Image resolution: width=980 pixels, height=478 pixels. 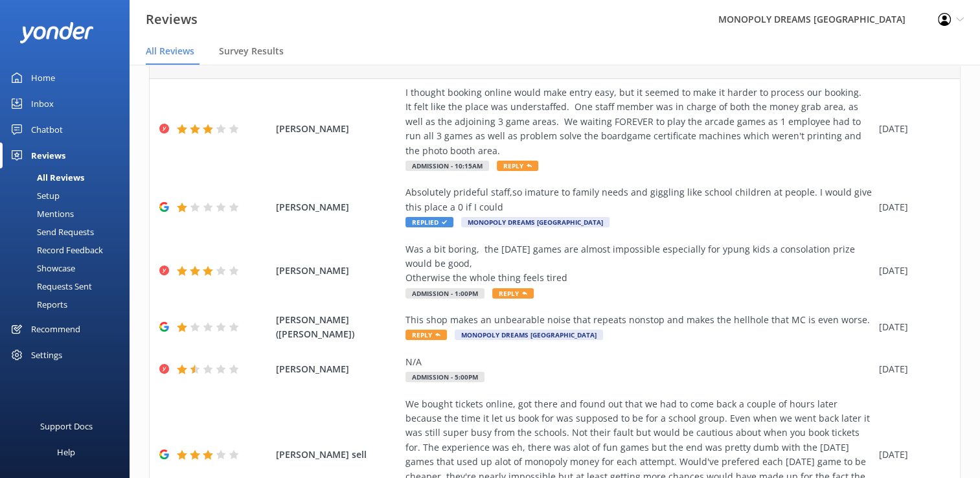 What do you see at coordinates (639, 362) in the screenshot?
I see `div: N/A` at bounding box center [639, 362].